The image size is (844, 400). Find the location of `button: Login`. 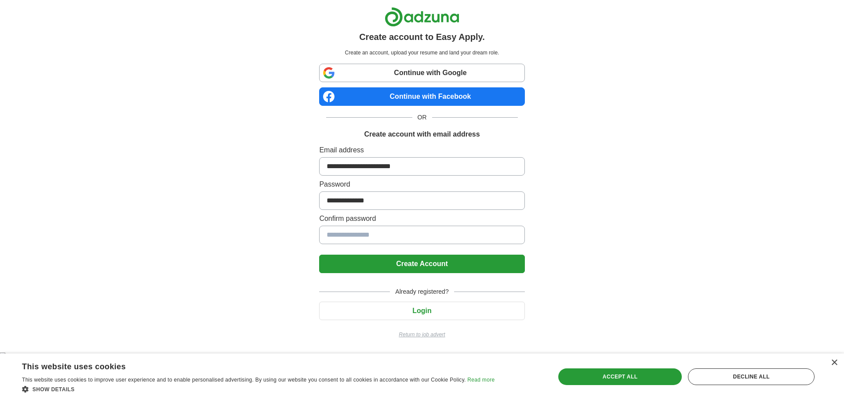

button: Login is located at coordinates (422, 311).